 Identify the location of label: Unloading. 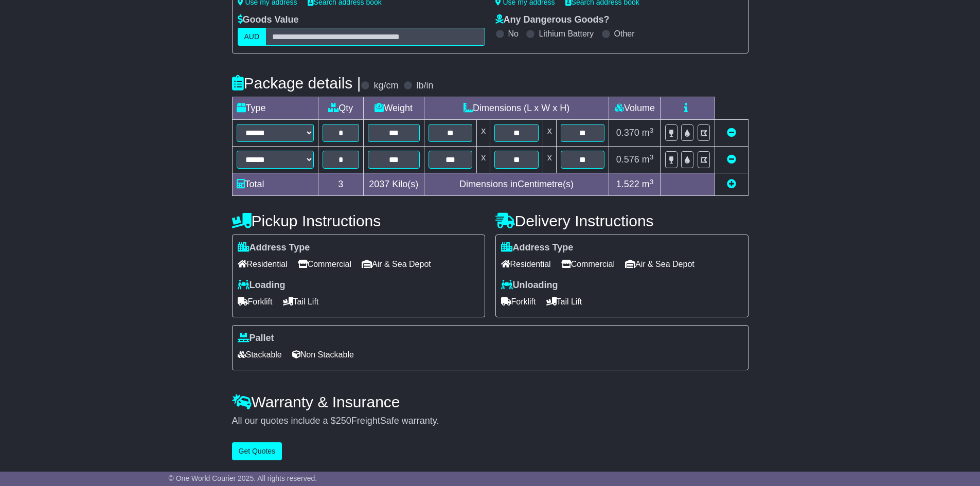
(530, 286).